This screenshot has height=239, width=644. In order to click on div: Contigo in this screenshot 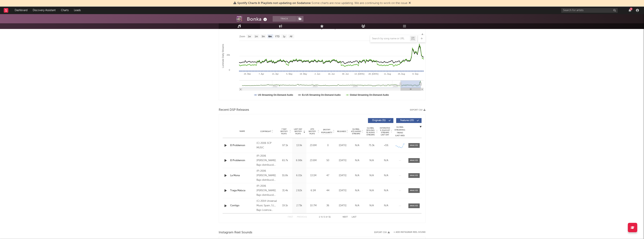, I will do `click(242, 206)`.